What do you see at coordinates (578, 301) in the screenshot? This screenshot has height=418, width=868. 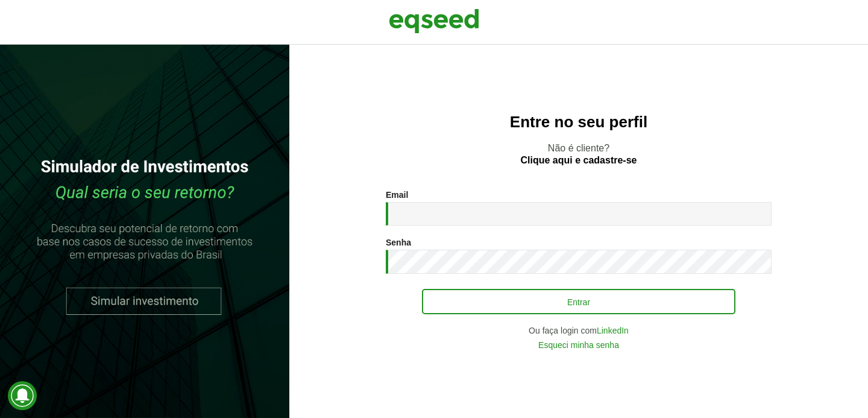 I see `button: Entrar` at bounding box center [578, 301].